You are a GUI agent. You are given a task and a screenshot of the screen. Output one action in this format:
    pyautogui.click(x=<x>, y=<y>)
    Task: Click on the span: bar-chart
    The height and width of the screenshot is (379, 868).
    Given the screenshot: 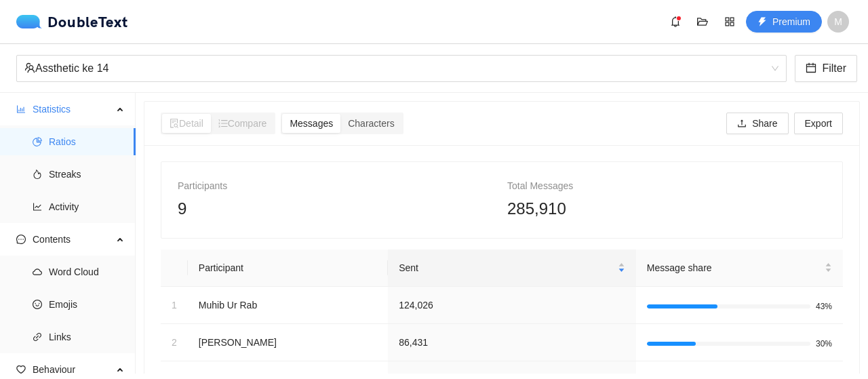 What is the action you would take?
    pyautogui.click(x=21, y=109)
    